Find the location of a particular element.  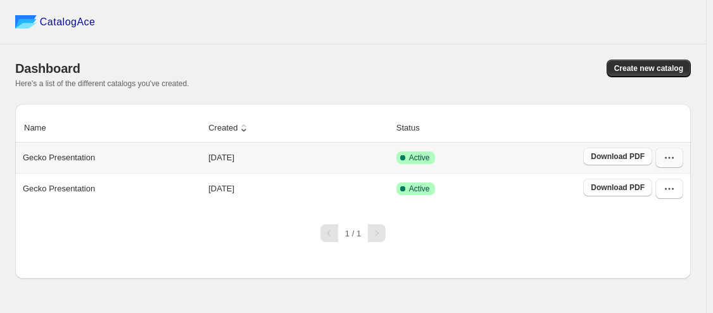

button: Create new catalog is located at coordinates (649, 68).